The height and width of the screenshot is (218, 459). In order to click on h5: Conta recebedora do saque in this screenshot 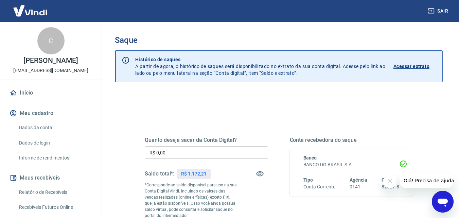, I will do `click(351, 140)`.